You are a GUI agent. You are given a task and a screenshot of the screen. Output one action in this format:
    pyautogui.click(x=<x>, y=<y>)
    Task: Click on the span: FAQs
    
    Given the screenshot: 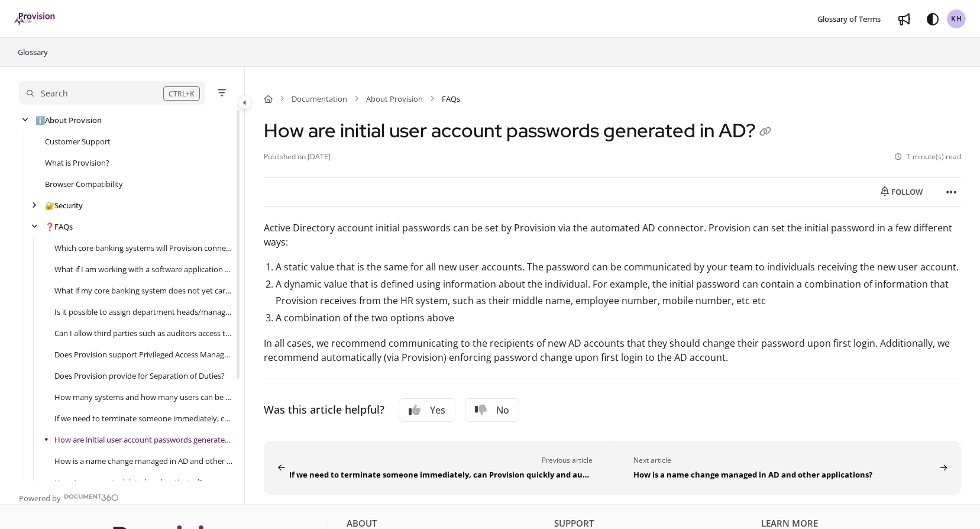 What is the action you would take?
    pyautogui.click(x=451, y=99)
    